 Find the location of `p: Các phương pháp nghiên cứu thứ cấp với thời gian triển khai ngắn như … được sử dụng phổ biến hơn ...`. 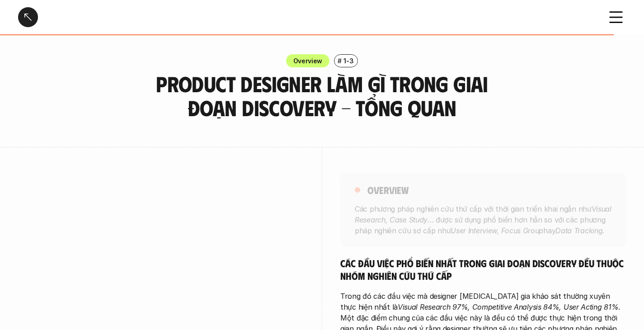

p: Các phương pháp nghiên cứu thứ cấp với thời gian triển khai ngắn như … được sử dụng phổ biến hơn ... is located at coordinates (483, 219).